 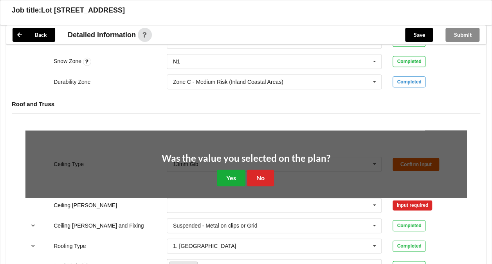 I want to click on div: Zone C - Medium Risk (Inland Coastal Areas), so click(x=228, y=82).